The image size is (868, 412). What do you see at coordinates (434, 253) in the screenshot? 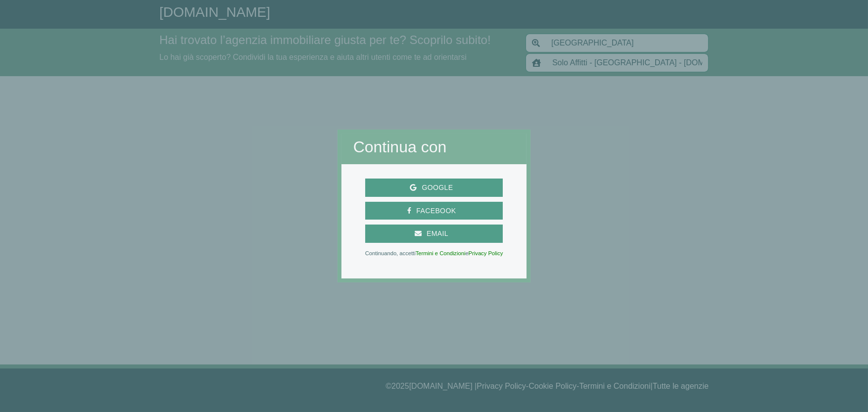
I see `p: Continuando, accetti e` at bounding box center [434, 253].